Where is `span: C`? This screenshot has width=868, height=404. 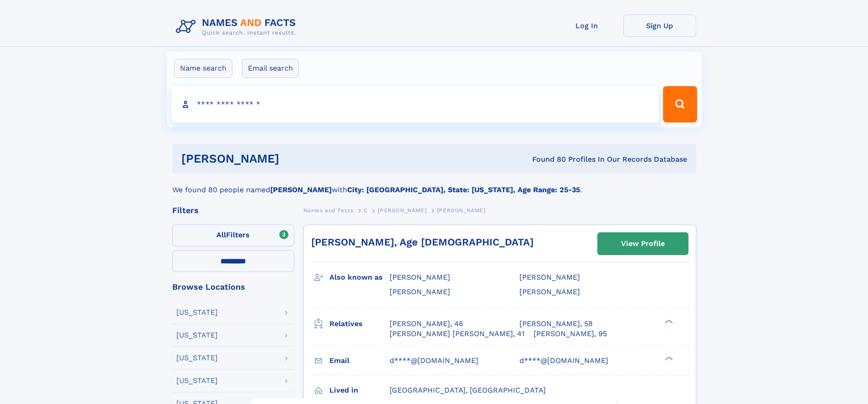 span: C is located at coordinates (366, 210).